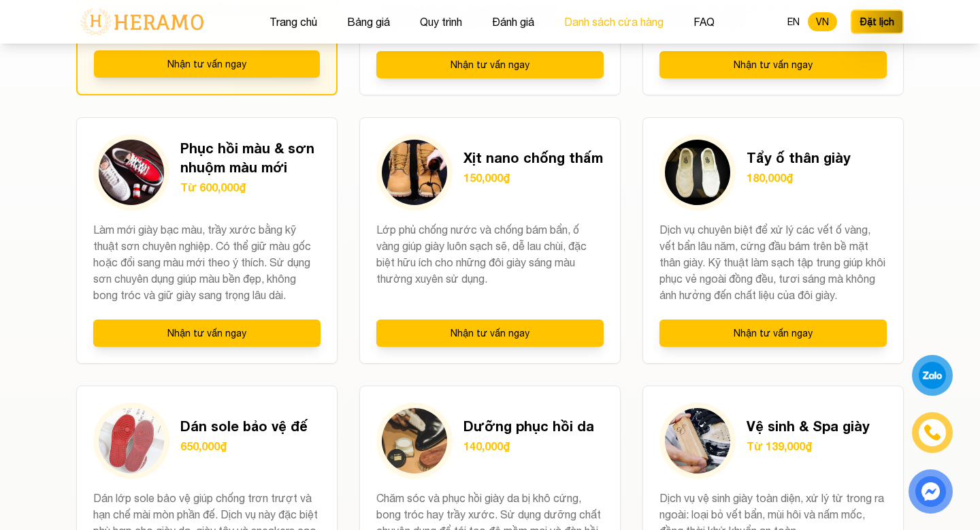  Describe the element at coordinates (414, 172) in the screenshot. I see `img: Xịt nano chống thấm` at that location.